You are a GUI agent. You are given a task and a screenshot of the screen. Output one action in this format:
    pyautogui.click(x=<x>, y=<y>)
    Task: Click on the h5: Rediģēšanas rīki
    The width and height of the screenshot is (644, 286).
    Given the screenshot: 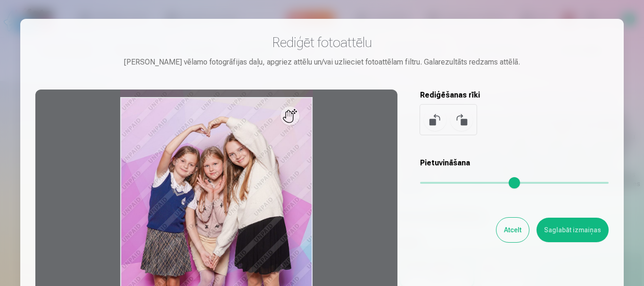 What is the action you would take?
    pyautogui.click(x=514, y=95)
    